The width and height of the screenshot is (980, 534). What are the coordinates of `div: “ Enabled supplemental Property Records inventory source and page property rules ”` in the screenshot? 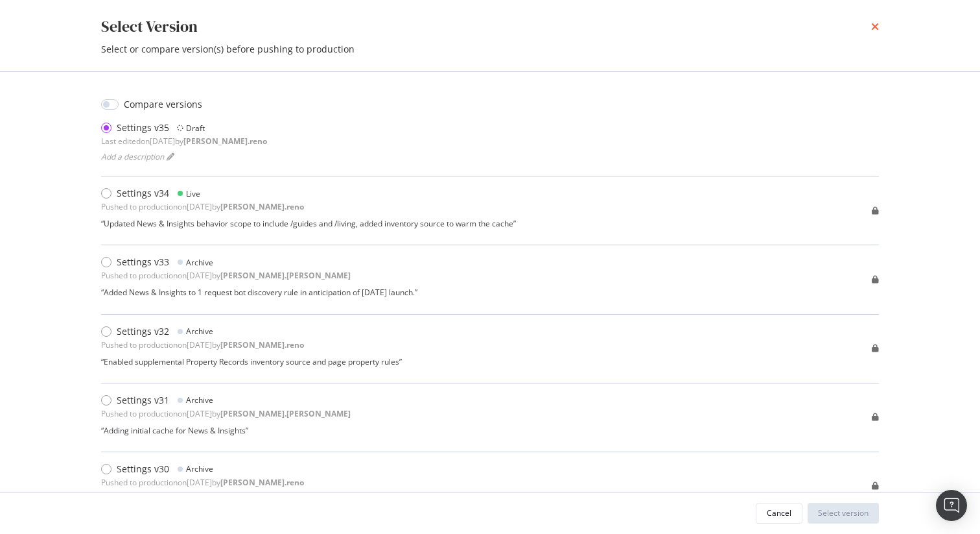 It's located at (252, 361).